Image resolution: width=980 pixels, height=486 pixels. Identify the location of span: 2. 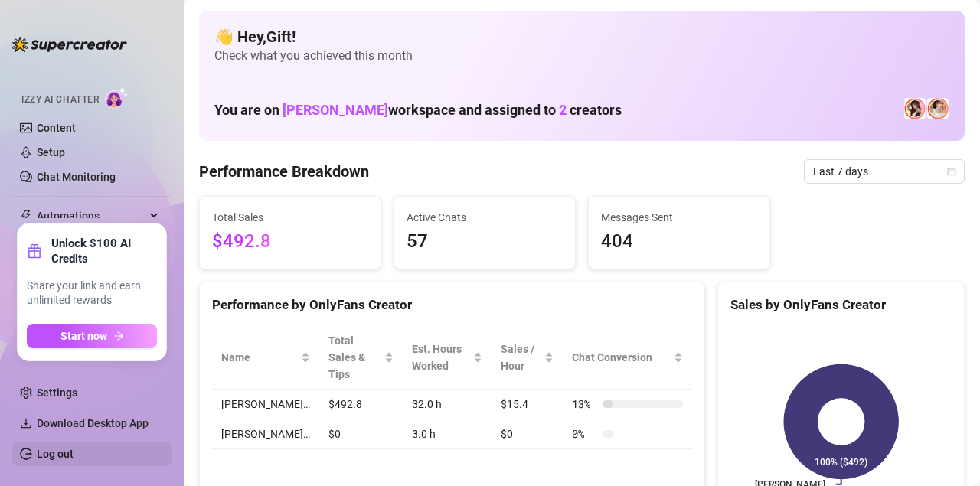
(562, 110).